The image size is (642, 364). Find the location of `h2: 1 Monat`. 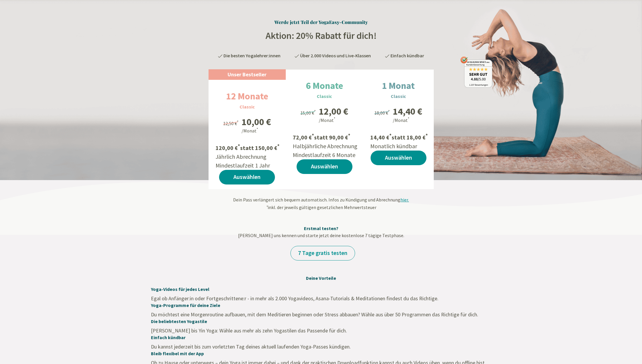

h2: 1 Monat is located at coordinates (399, 86).